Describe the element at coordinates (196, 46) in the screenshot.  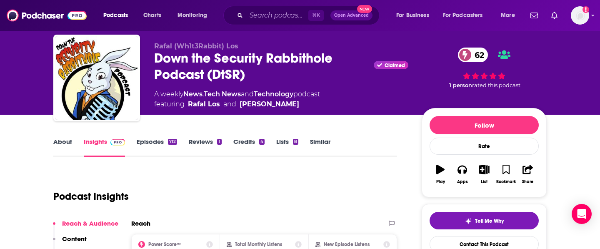
I see `span: Rafal (Wh1t3Rabbit) Los` at that location.